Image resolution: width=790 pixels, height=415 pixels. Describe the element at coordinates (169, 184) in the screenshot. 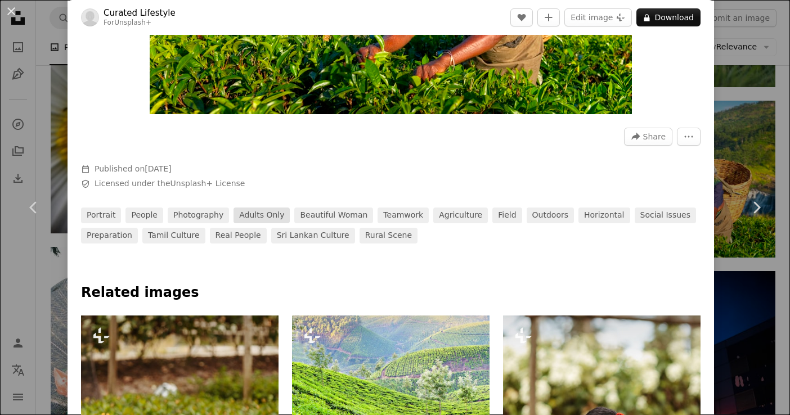

I see `span: Licensed under the` at that location.